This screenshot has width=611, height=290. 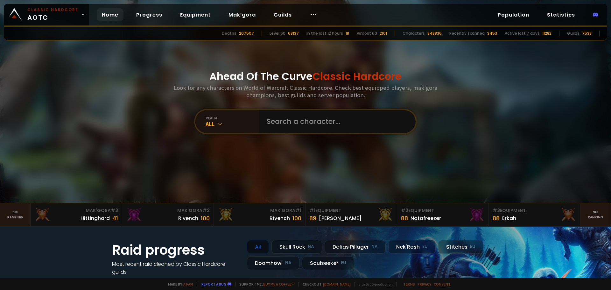 I want to click on h4: Most recent raid cleaned by Classic Hardcore guilds, so click(x=176, y=268).